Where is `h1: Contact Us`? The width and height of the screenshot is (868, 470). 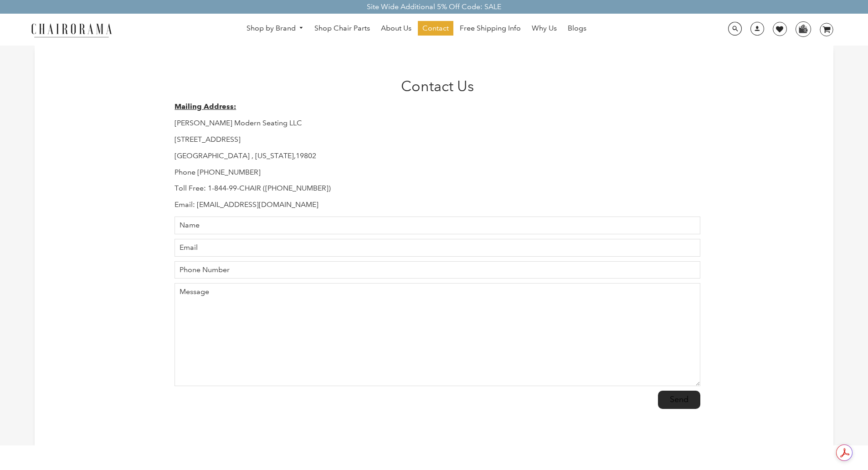 h1: Contact Us is located at coordinates (437, 86).